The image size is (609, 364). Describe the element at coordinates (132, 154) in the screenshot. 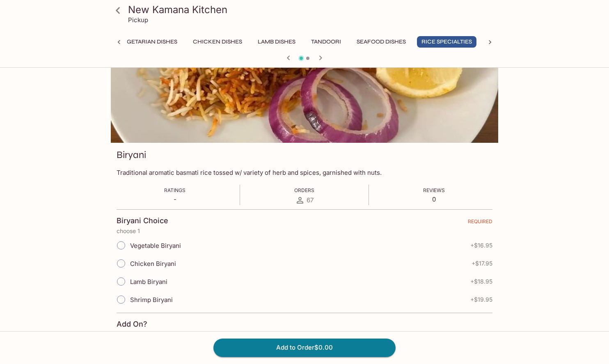

I see `h3: Biryani` at that location.